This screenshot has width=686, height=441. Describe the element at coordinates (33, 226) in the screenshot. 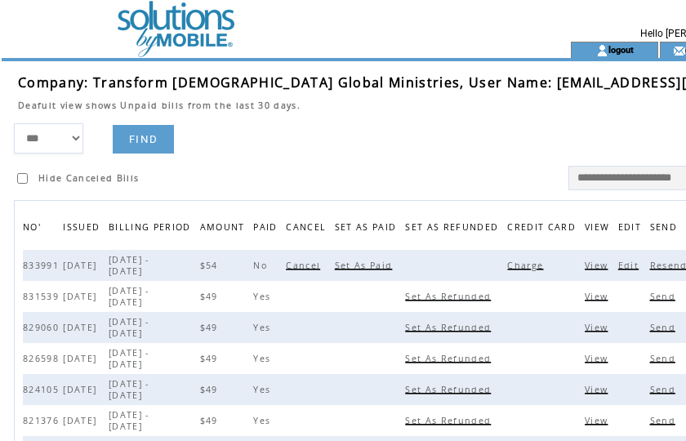

I see `a: NO'` at that location.